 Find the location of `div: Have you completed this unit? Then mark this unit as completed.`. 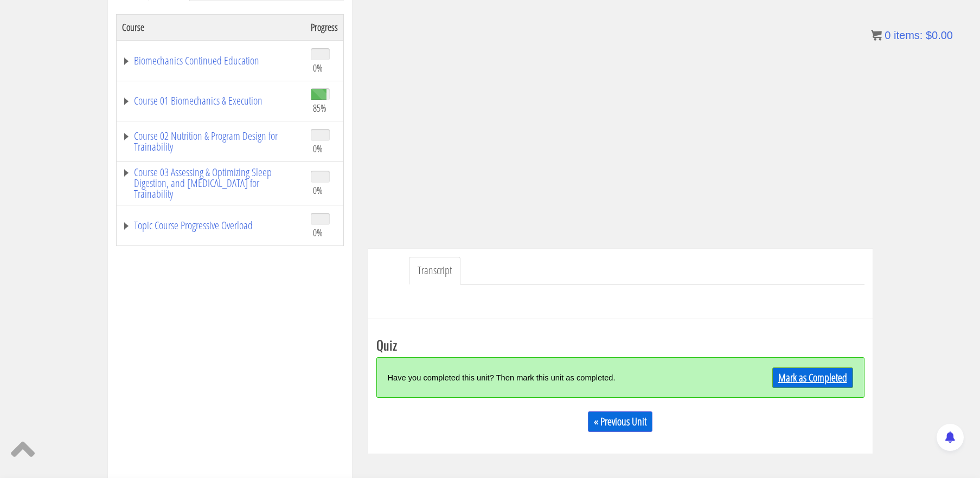

div: Have you completed this unit? Then mark this unit as completed. is located at coordinates (559, 377).